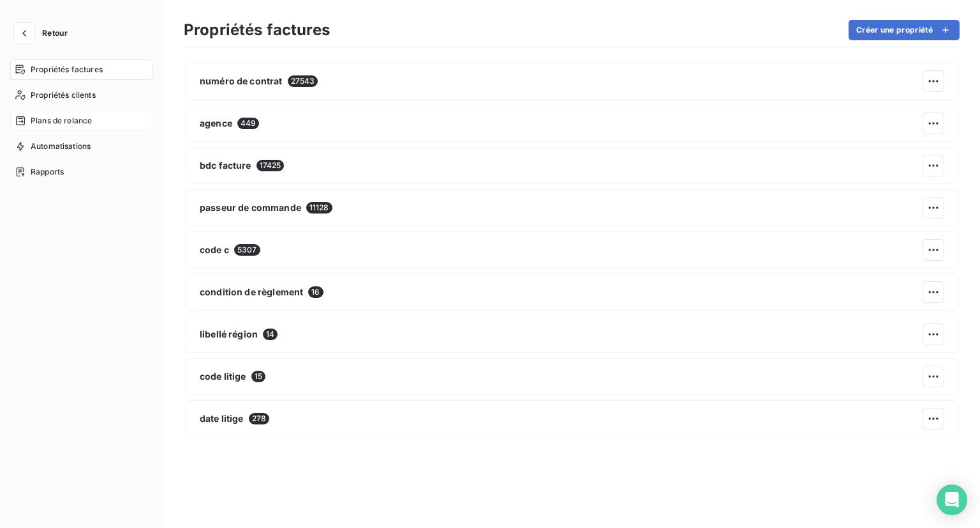 This screenshot has height=528, width=980. Describe the element at coordinates (229, 334) in the screenshot. I see `span: libellé région` at that location.